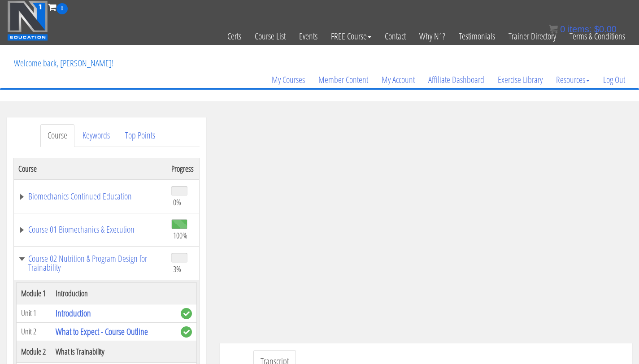 The height and width of the screenshot is (364, 639). Describe the element at coordinates (181, 236) in the screenshot. I see `span: 100%` at that location.